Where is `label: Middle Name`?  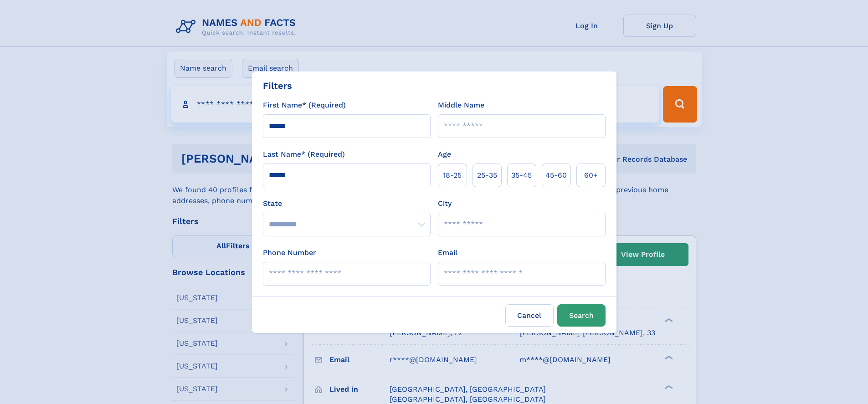
label: Middle Name is located at coordinates (461, 105).